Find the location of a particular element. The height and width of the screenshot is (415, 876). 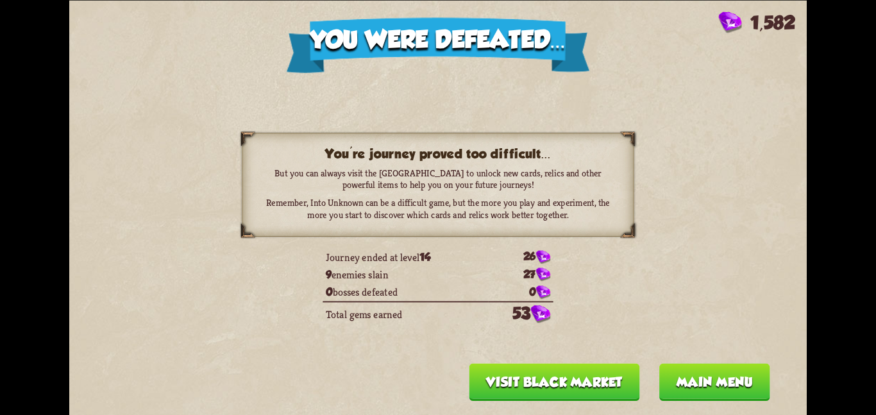

h3: You're journey proved too difficult... is located at coordinates (437, 153).